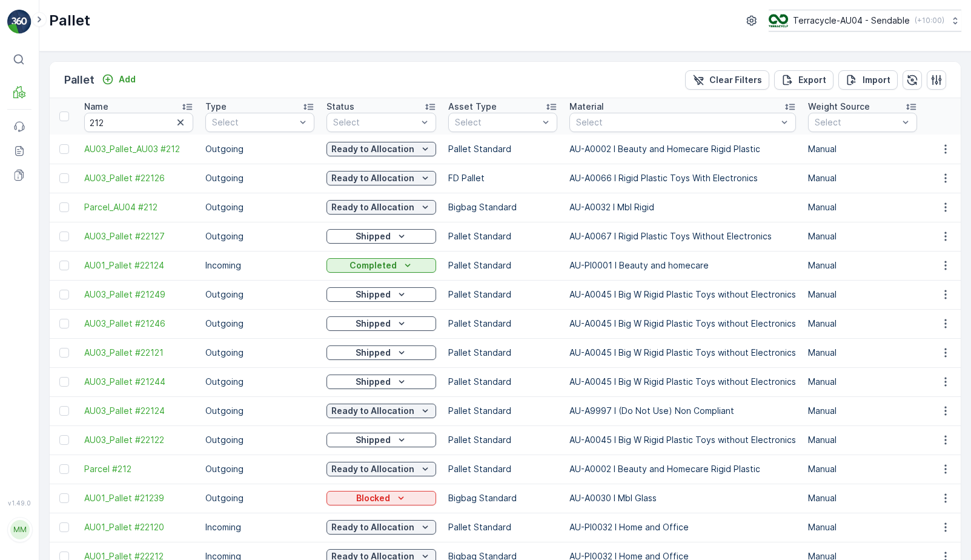 The image size is (971, 560). Describe the element at coordinates (127, 79) in the screenshot. I see `p: Add` at that location.